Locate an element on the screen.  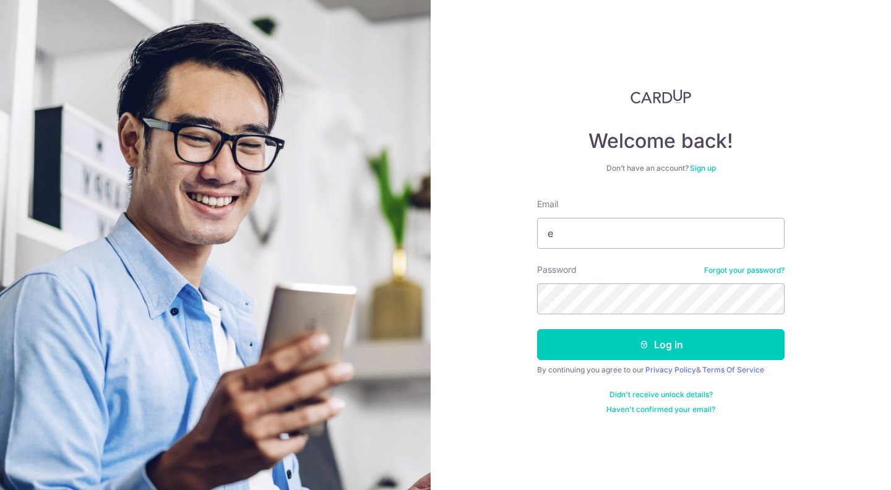
div: By continuing you agree to our & is located at coordinates (661, 370).